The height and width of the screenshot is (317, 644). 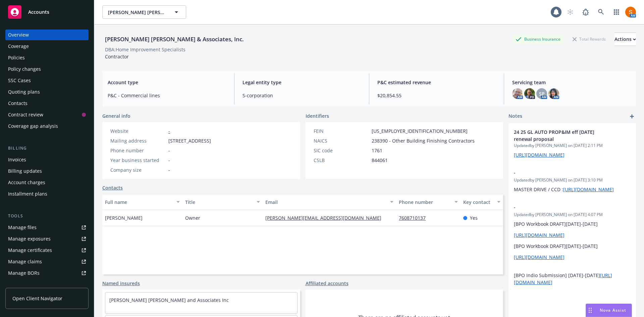 What do you see at coordinates (436, 95) in the screenshot?
I see `span: $20,854.55` at bounding box center [436, 95].